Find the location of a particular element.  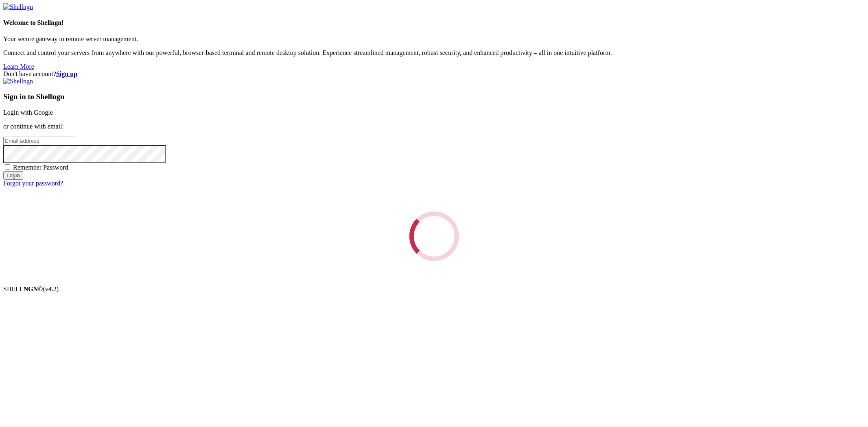

div: Loading... is located at coordinates (434, 236).